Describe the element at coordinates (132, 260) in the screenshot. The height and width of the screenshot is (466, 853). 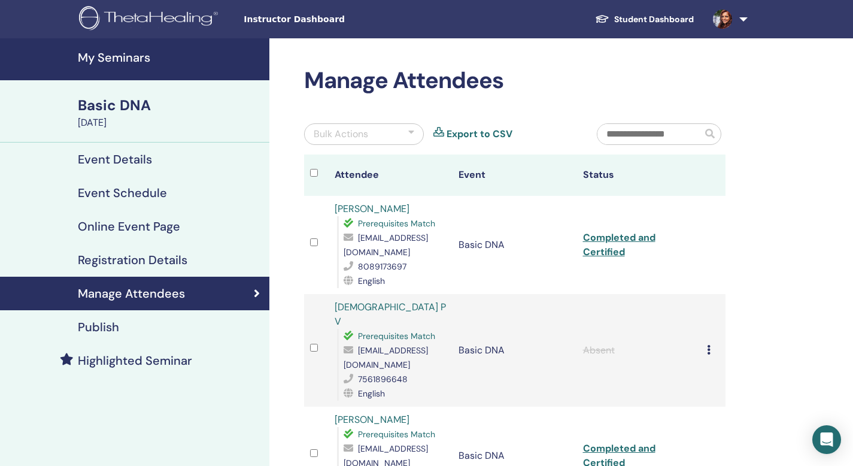
I see `h4: Registration Details` at that location.